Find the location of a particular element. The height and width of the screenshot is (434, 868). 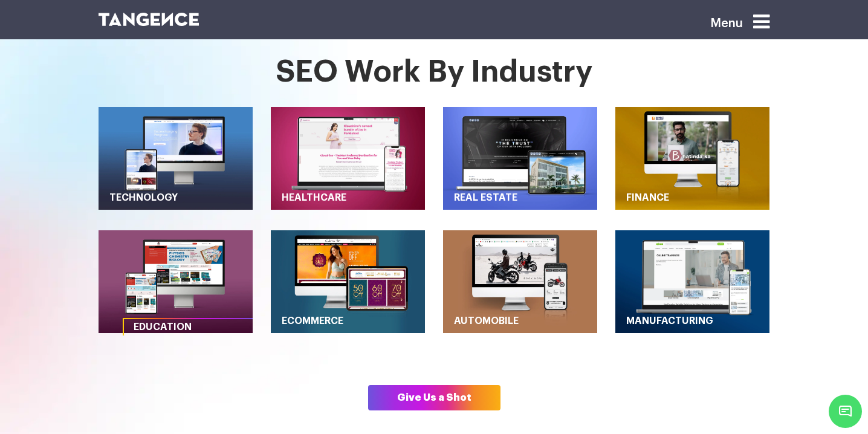

a: Ecommerce is located at coordinates (347, 321).